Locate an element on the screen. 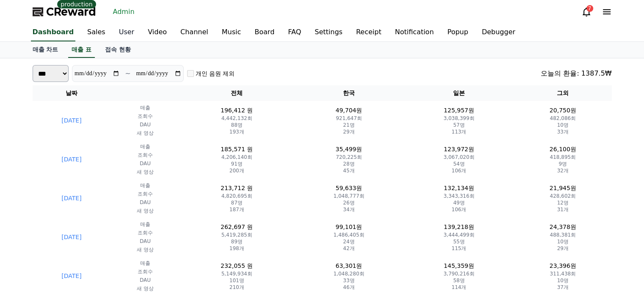 This screenshot has height=297, width=644. a: 매출 표 is located at coordinates (82, 50).